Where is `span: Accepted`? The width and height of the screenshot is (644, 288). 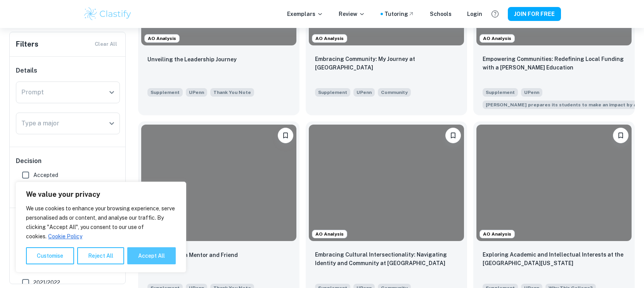
span: Accepted is located at coordinates (46, 175).